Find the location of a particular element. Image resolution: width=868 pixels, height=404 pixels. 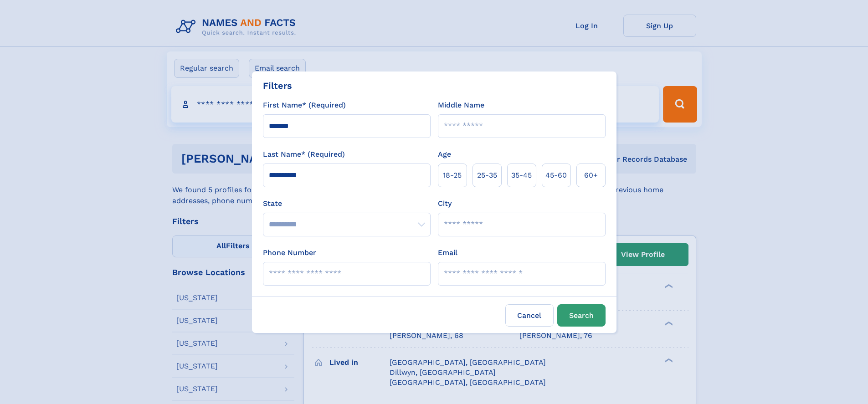

label: State is located at coordinates (347, 204).